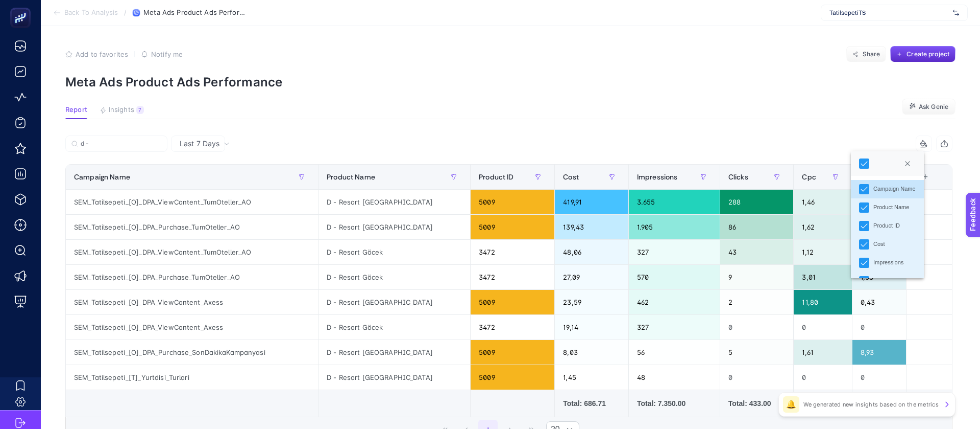 Image resolution: width=980 pixels, height=429 pixels. What do you see at coordinates (923, 54) in the screenshot?
I see `button: Create project` at bounding box center [923, 54].